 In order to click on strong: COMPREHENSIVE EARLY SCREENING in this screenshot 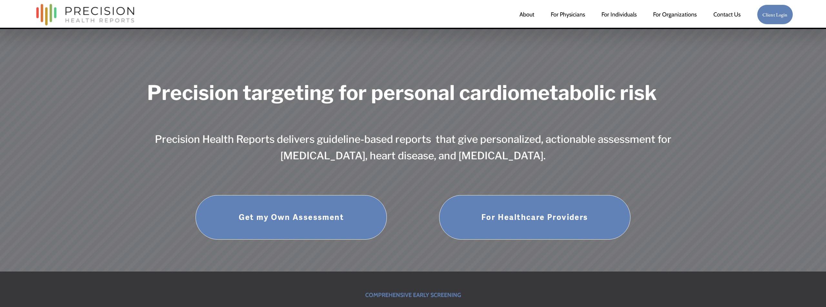, I will do `click(413, 295)`.